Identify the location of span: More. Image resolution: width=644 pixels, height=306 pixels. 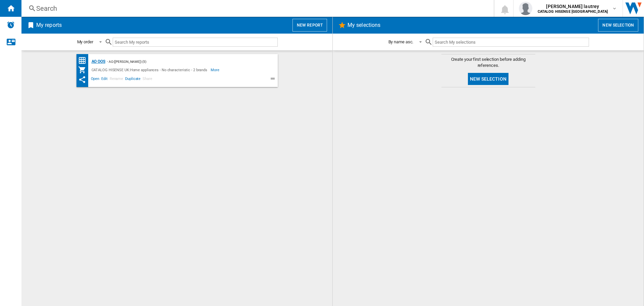
(215, 70).